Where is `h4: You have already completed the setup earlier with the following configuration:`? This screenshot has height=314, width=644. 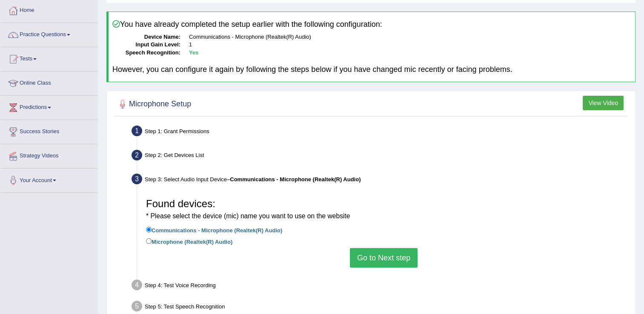
h4: You have already completed the setup earlier with the following configuration: is located at coordinates (372, 25).